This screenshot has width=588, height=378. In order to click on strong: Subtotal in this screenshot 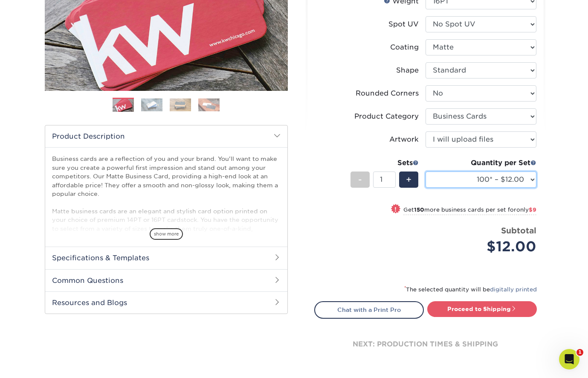, I will do `click(518, 230)`.